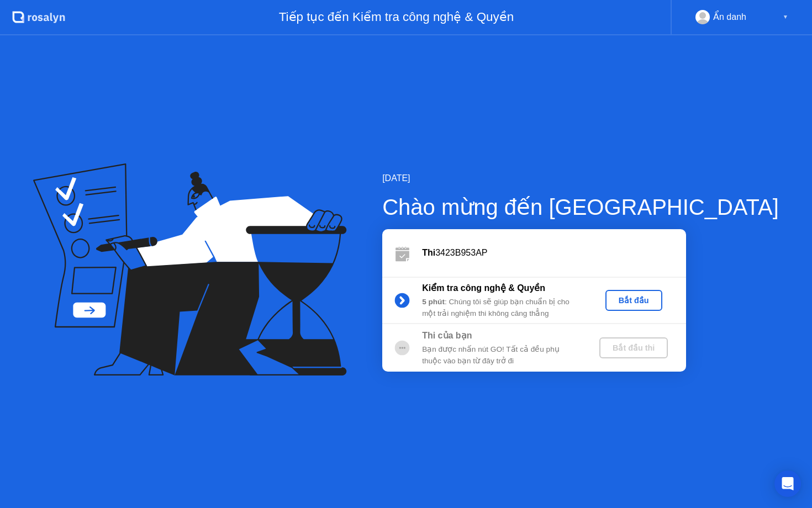  What do you see at coordinates (501, 308) in the screenshot?
I see `div: : Chúng tôi sẽ giúp bạn chuẩn bị cho một trải nghiệm thi không căng thẳng` at bounding box center [501, 308].